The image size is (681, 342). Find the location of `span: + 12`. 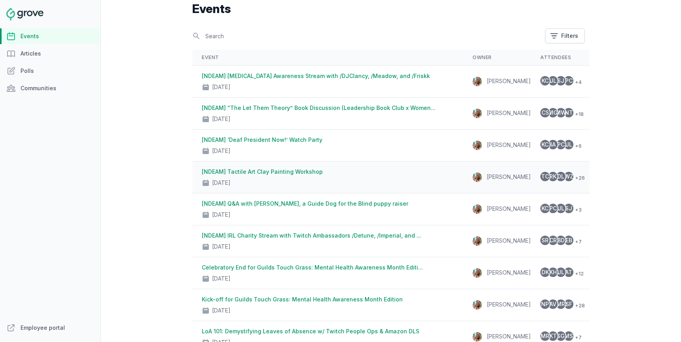

span: + 12 is located at coordinates (578, 274).